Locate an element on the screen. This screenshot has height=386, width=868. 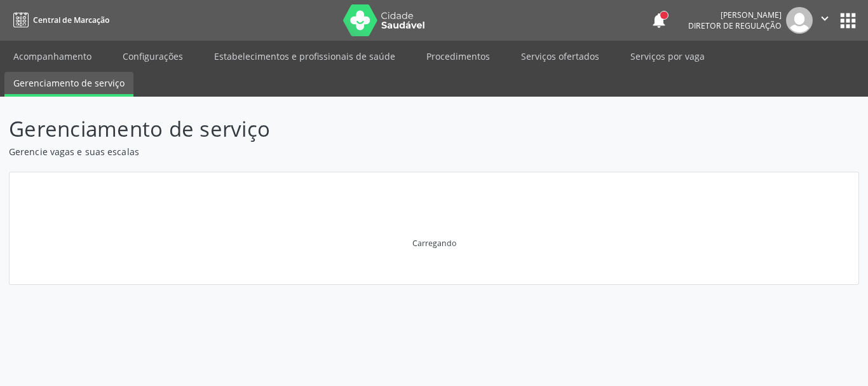
p: Gerencie vagas e suas escalas is located at coordinates (306, 152).